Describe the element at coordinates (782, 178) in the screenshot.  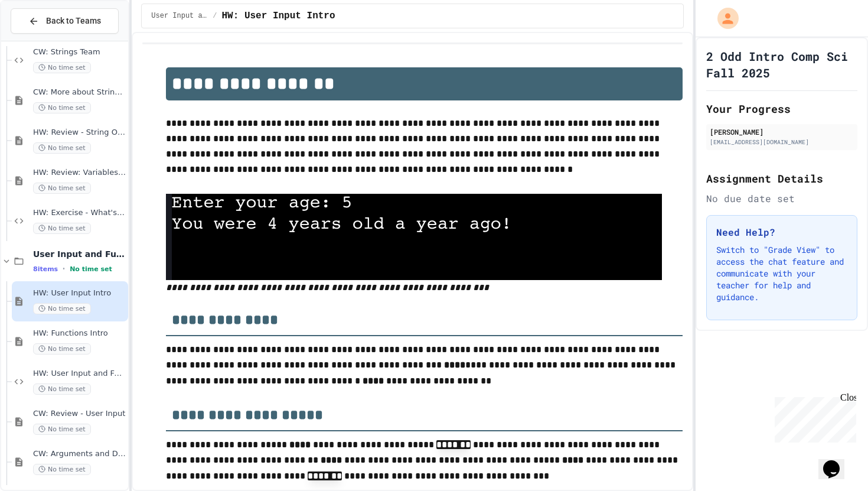
I see `h2: Assignment Details` at that location.